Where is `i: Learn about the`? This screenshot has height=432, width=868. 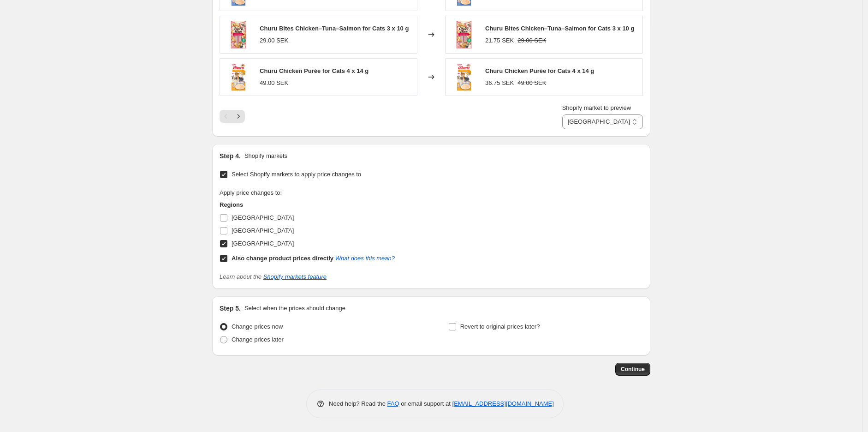 i: Learn about the is located at coordinates (273, 276).